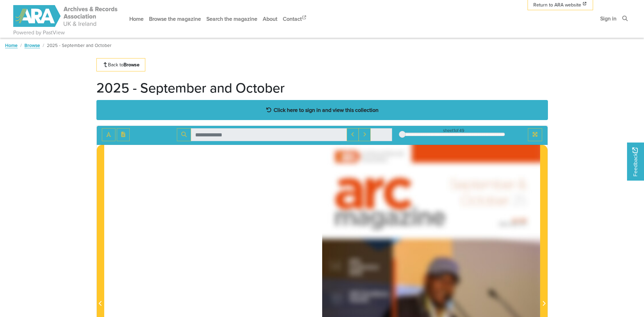 This screenshot has width=644, height=317. Describe the element at coordinates (39, 33) in the screenshot. I see `a: Powered by PastView` at that location.